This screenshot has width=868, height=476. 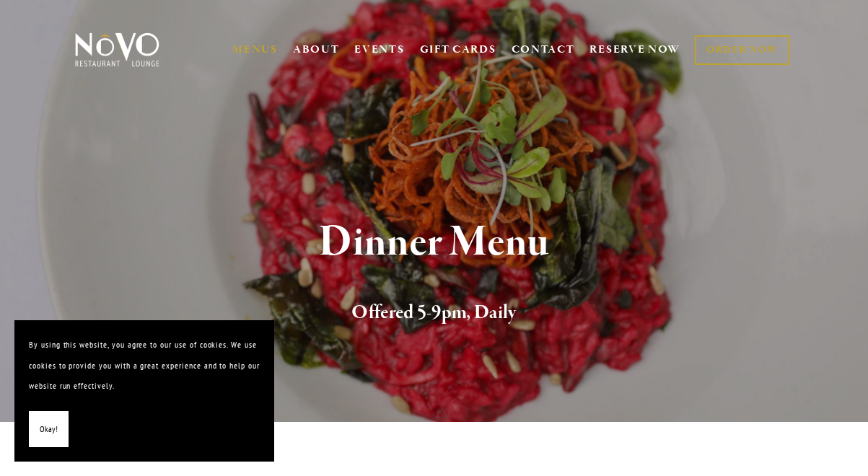 What do you see at coordinates (741, 50) in the screenshot?
I see `a: ORDER NOW` at bounding box center [741, 50].